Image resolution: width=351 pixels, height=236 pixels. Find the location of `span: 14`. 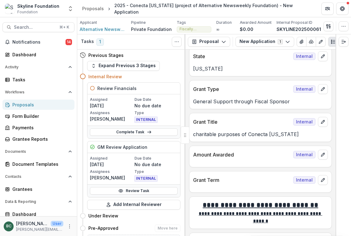

span: 14 is located at coordinates (69, 42).